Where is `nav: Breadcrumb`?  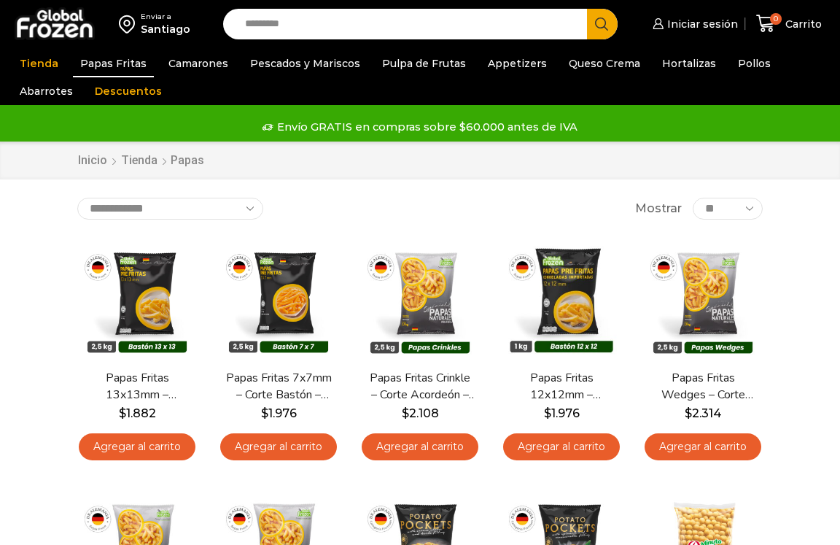
nav: Breadcrumb is located at coordinates (141, 160).